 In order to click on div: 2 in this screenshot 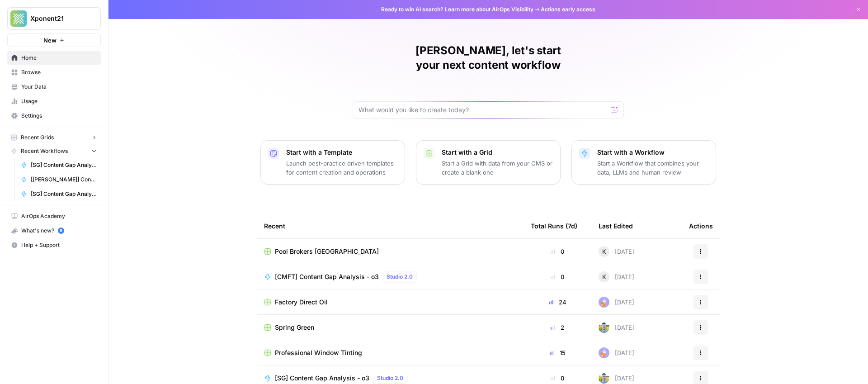, I will do `click(558, 327)`.